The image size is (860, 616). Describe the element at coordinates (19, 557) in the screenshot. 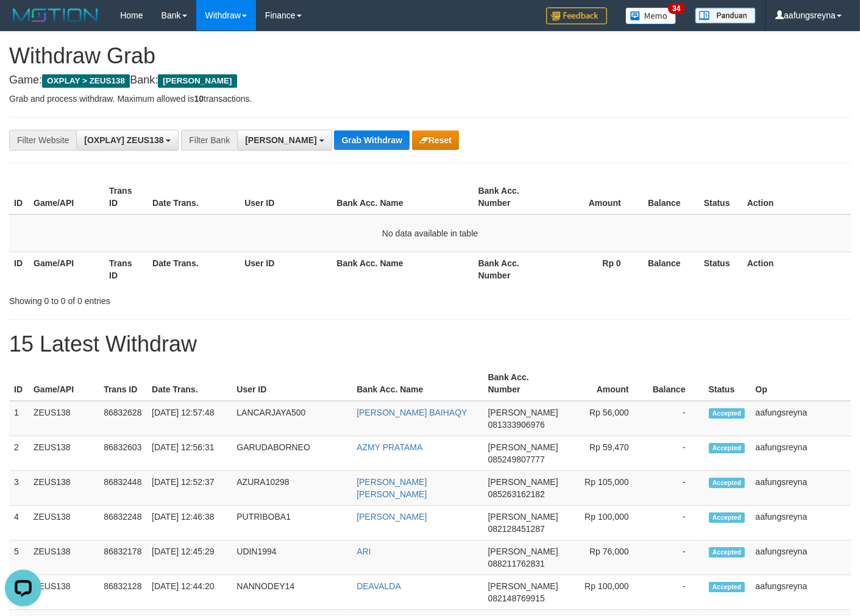

I see `td: 5` at that location.